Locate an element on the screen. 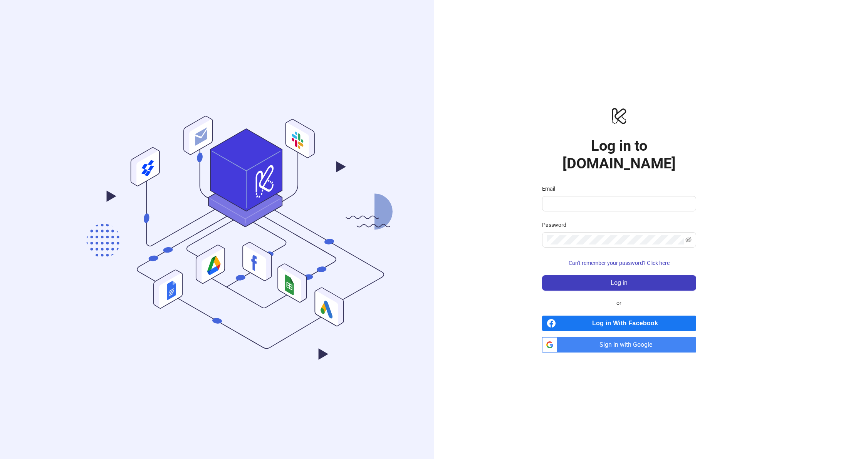 This screenshot has height=459, width=868. span: eye-invisible is located at coordinates (688, 240).